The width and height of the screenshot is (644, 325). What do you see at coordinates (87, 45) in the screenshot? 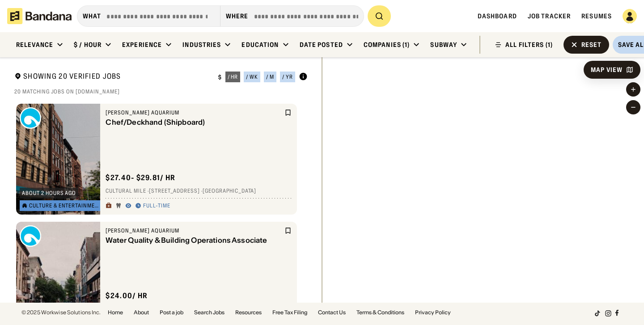
I see `div: $ / hour` at bounding box center [87, 45].